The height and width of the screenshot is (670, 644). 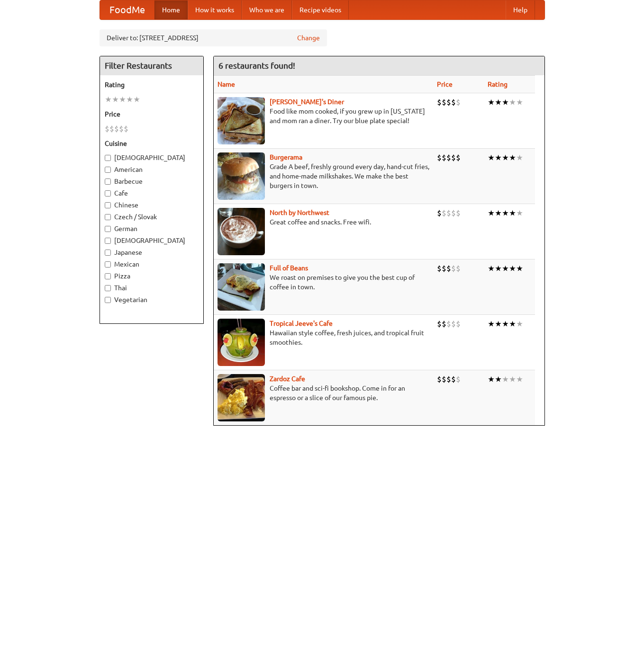 What do you see at coordinates (151, 114) in the screenshot?
I see `h5: Price` at bounding box center [151, 114].